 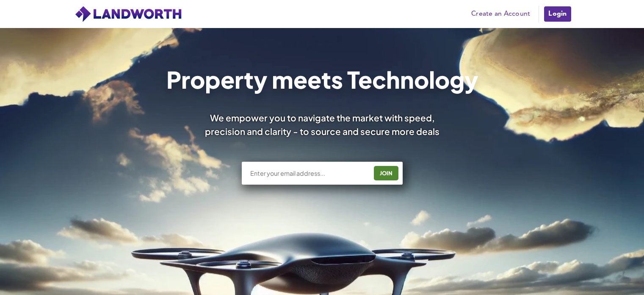 I want to click on button: JOIN, so click(x=386, y=173).